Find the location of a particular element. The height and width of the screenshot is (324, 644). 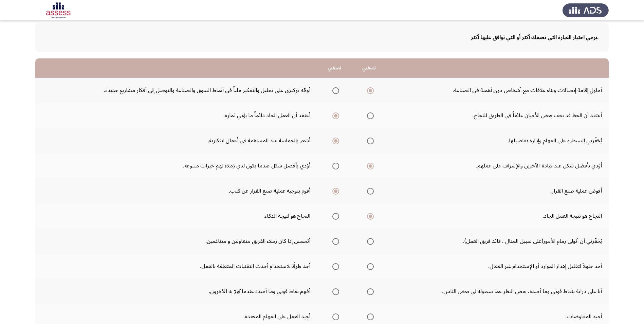

td: أتحمس إذا كان زملاء الفريق متعاونين و متناغمين. is located at coordinates (176, 241).